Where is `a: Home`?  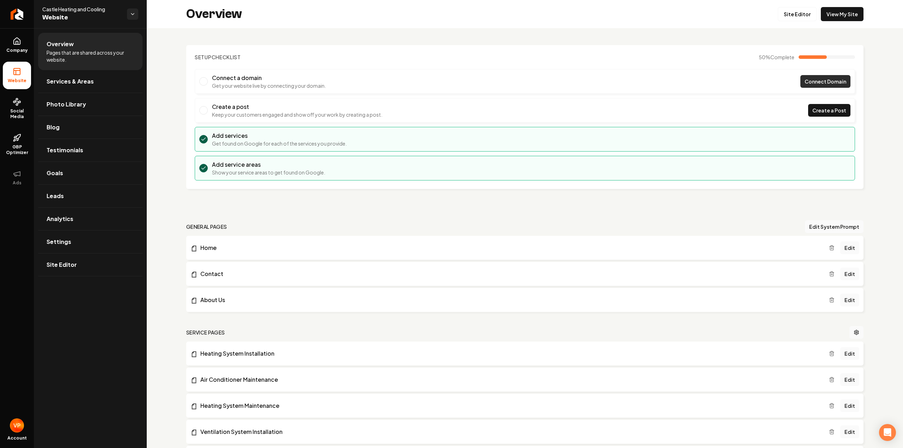 a: Home is located at coordinates (509, 248).